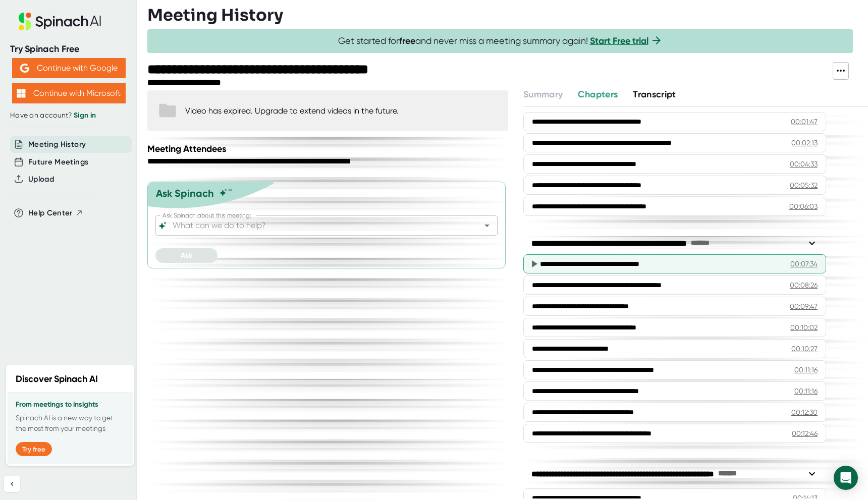 The image size is (868, 500). What do you see at coordinates (56, 379) in the screenshot?
I see `h2: Discover Spinach AI` at bounding box center [56, 379].